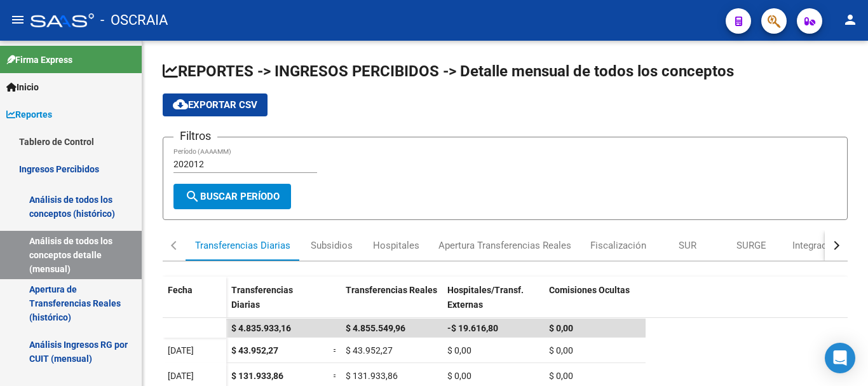 This screenshot has height=386, width=868. Describe the element at coordinates (396, 245) in the screenshot. I see `div: Hospitales` at that location.